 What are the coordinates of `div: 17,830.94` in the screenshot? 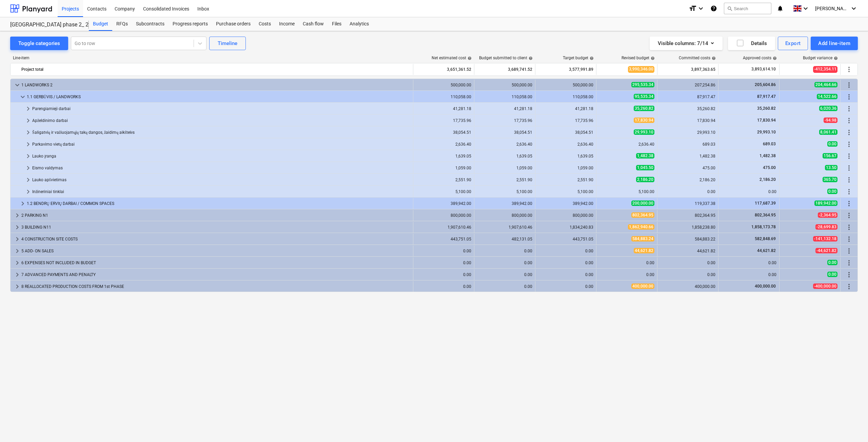 It's located at (688, 121).